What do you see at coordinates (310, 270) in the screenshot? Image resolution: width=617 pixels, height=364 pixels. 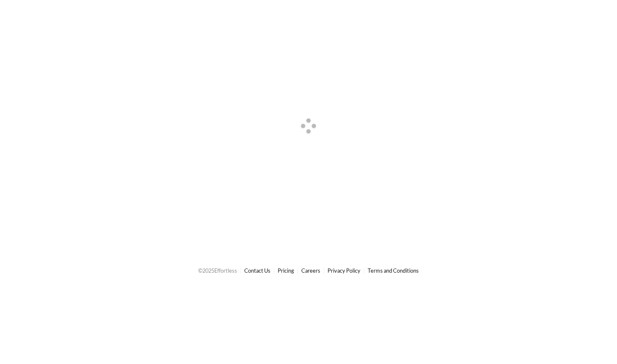 I see `a: Careers` at bounding box center [310, 270].